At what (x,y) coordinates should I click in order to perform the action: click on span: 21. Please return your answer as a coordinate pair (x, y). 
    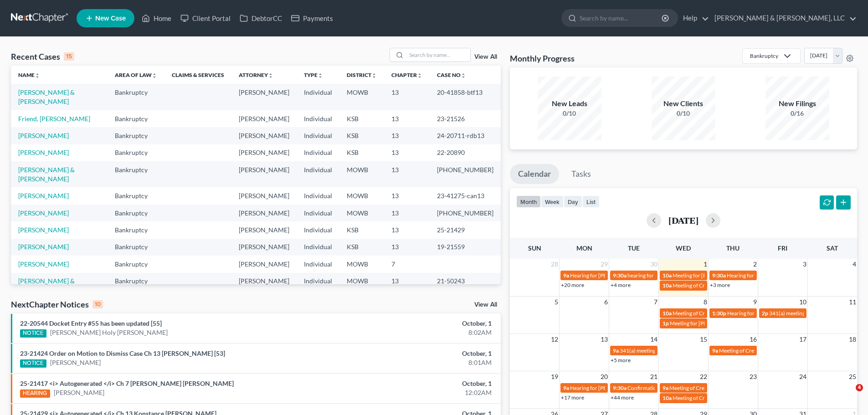
    Looking at the image, I should click on (654, 377).